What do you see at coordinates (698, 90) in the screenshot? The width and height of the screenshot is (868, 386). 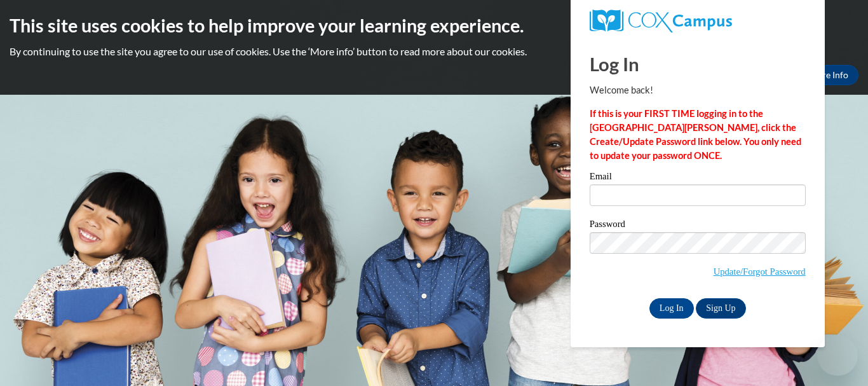 I see `p: Welcome back!` at bounding box center [698, 90].